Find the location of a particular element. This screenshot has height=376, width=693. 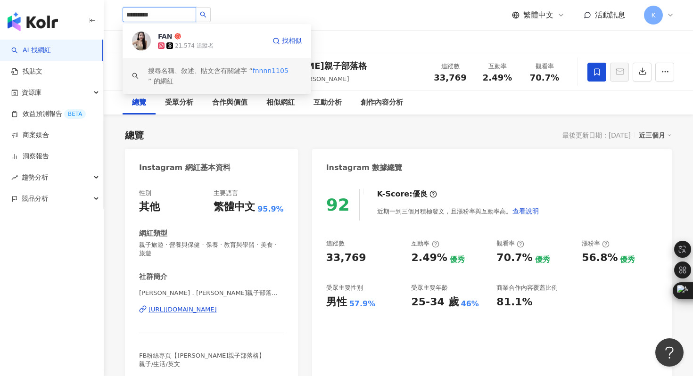

a: 找貼文 is located at coordinates (27, 72).